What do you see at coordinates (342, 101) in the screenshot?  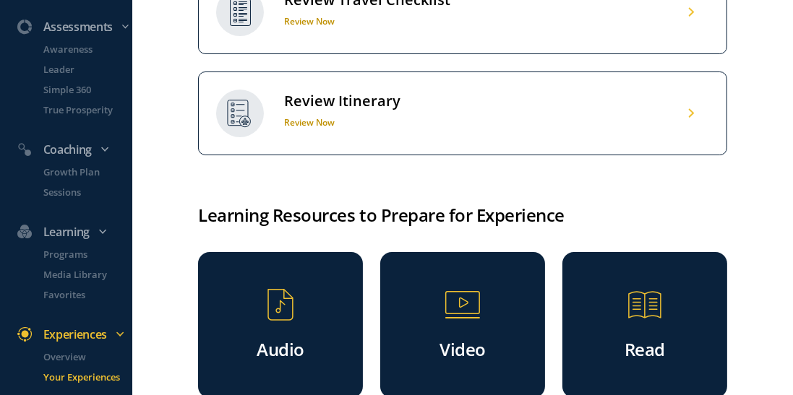 I see `div: Review Itinerary` at bounding box center [342, 101].